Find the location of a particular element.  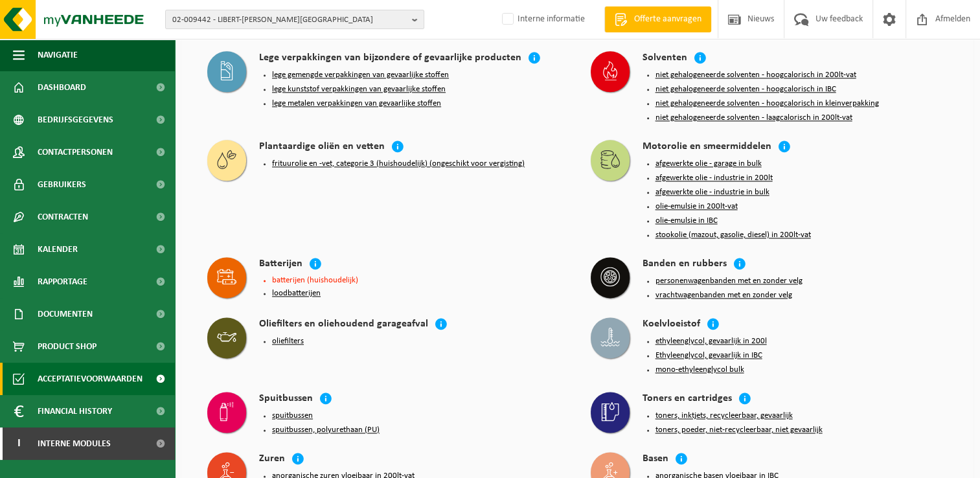

button: lege kunststof verpakkingen van gevaarlijke stoffen is located at coordinates (359, 90).